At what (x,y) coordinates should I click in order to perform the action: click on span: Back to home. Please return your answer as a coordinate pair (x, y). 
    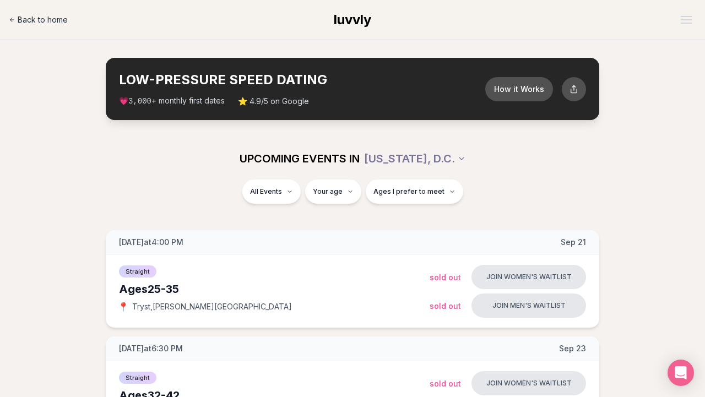
    Looking at the image, I should click on (42, 20).